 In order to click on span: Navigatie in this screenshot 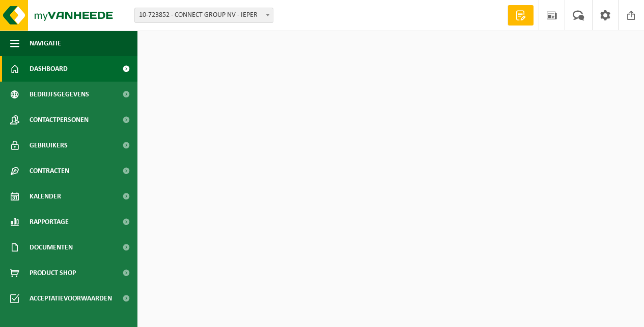, I will do `click(45, 43)`.